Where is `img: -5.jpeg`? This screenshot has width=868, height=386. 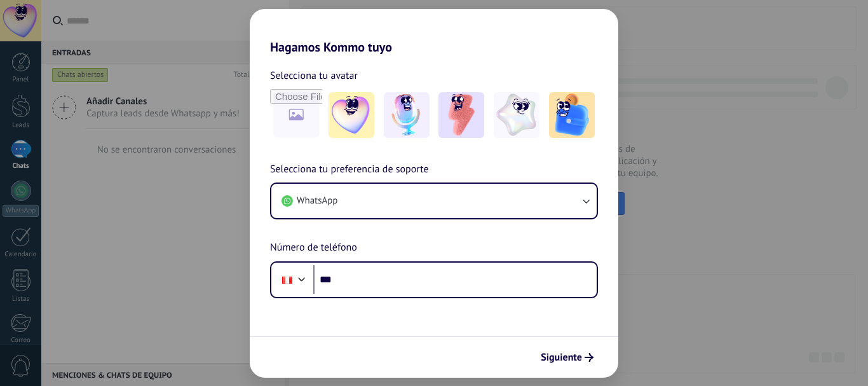 img: -5.jpeg is located at coordinates (572, 115).